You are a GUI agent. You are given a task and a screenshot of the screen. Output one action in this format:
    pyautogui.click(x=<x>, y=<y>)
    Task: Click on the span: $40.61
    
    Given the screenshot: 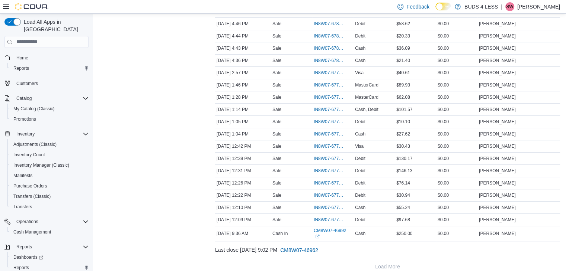 What is the action you would take?
    pyautogui.click(x=403, y=73)
    